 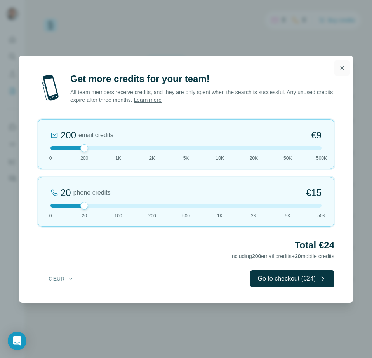 I want to click on div: Open Intercom Messenger, so click(x=17, y=341).